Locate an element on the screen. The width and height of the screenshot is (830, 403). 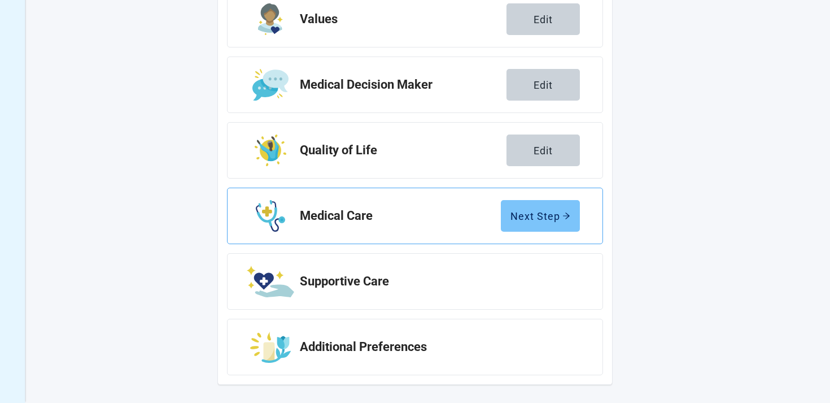
h2: Medical Care is located at coordinates (400, 216).